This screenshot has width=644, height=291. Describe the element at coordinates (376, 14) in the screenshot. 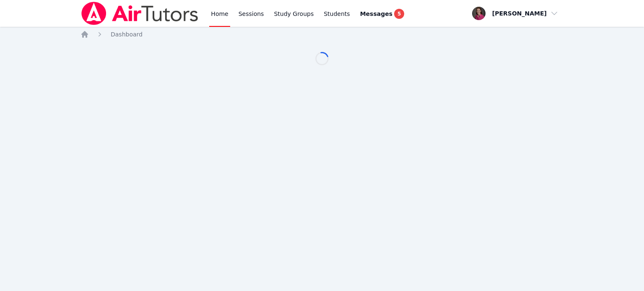

I see `span: Messages` at that location.